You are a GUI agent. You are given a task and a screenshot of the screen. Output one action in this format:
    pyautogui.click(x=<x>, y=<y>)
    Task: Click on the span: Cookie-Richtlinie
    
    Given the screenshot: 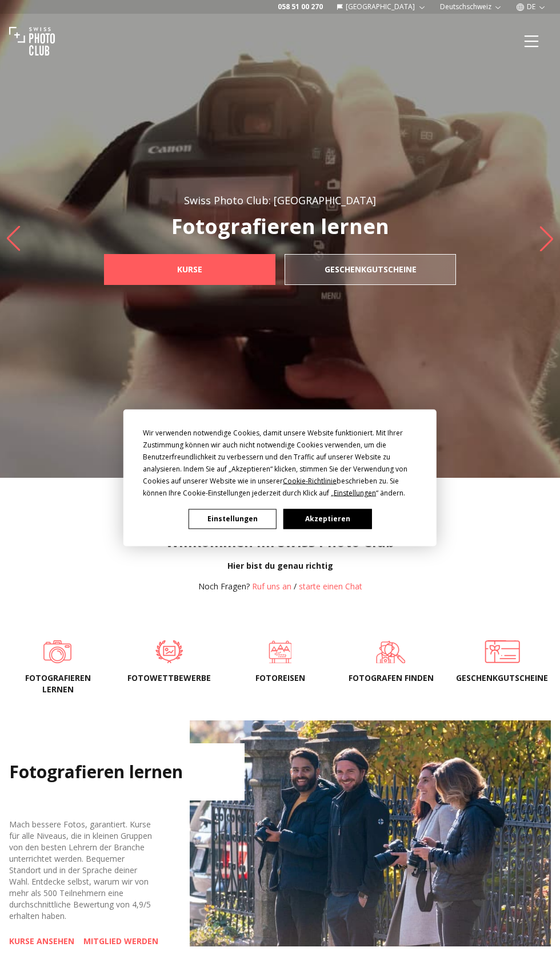 What is the action you would take?
    pyautogui.click(x=310, y=480)
    